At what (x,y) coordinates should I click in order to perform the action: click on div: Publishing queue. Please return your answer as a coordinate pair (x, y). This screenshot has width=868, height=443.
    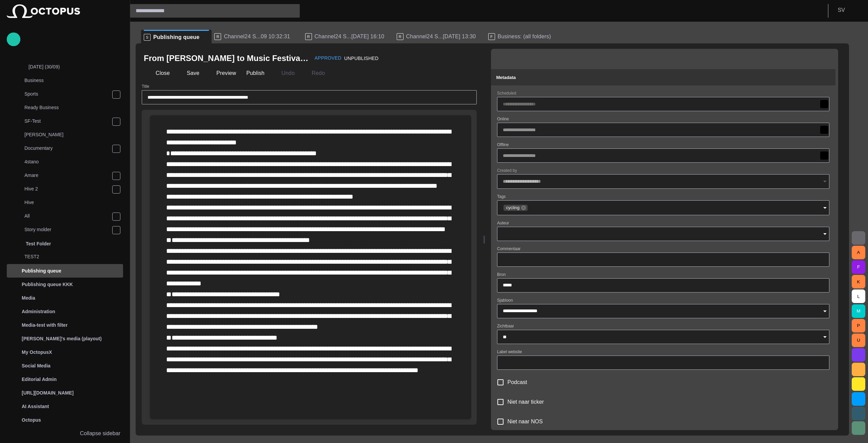
    Looking at the image, I should click on (65, 271).